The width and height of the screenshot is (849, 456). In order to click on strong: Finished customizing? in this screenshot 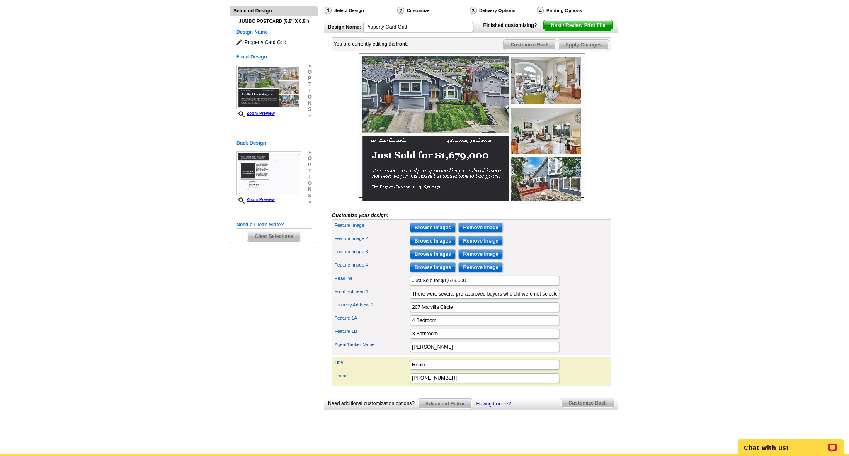, I will do `click(513, 25)`.